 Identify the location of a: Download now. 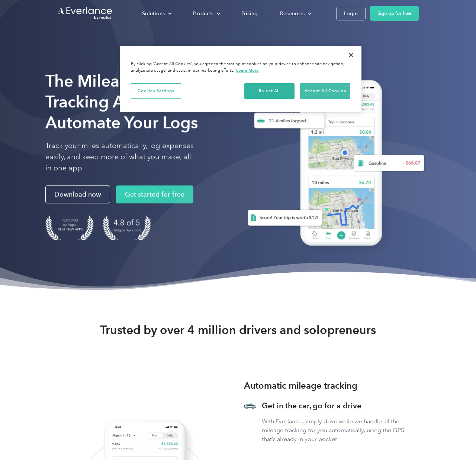
(78, 195).